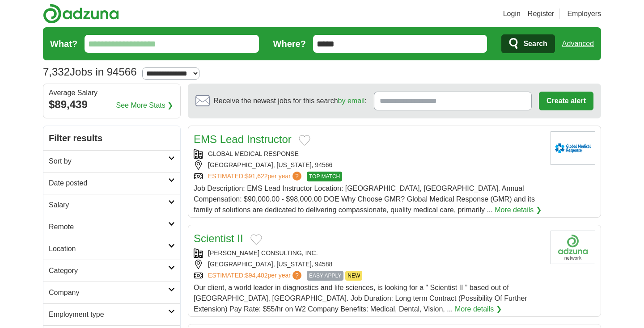 The image size is (644, 328). What do you see at coordinates (108, 249) in the screenshot?
I see `h2: Location` at bounding box center [108, 249].